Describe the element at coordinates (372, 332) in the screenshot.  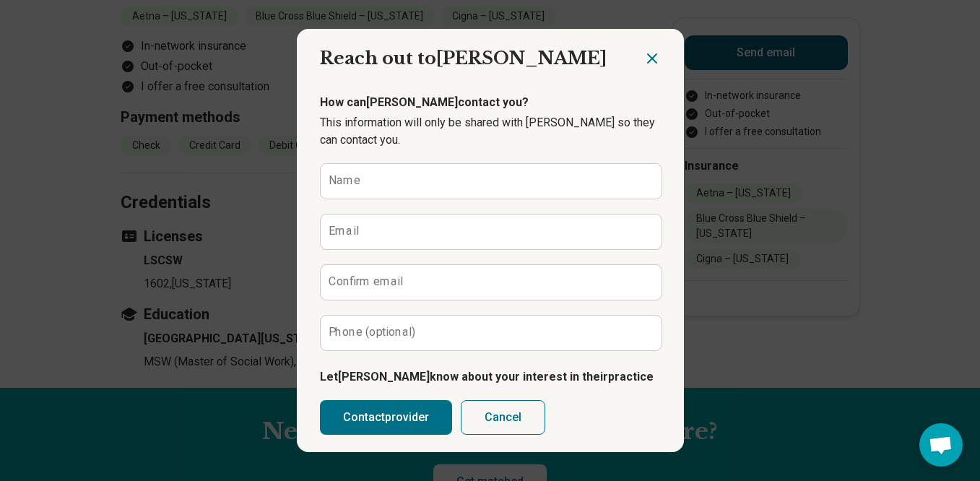
I see `label: Phone (optional)` at that location.